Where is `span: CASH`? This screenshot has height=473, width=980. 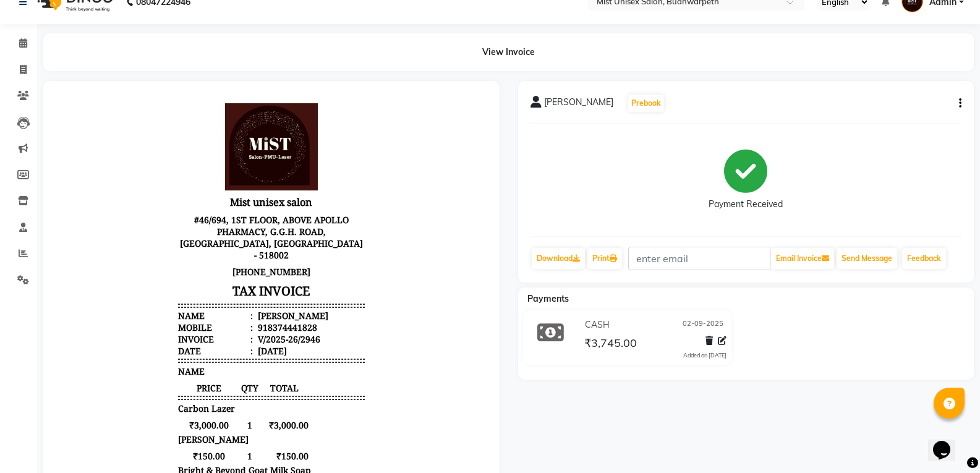
span: CASH is located at coordinates (597, 325).